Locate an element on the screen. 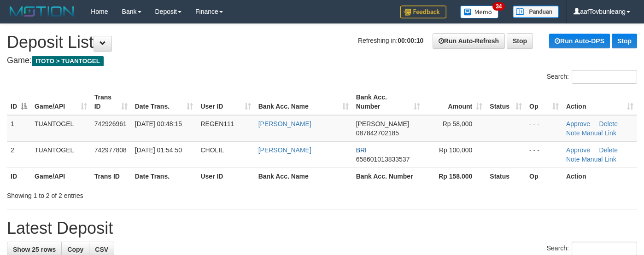 This screenshot has height=255, width=644. span: Copy 087842702185 to clipboard is located at coordinates (377, 133).